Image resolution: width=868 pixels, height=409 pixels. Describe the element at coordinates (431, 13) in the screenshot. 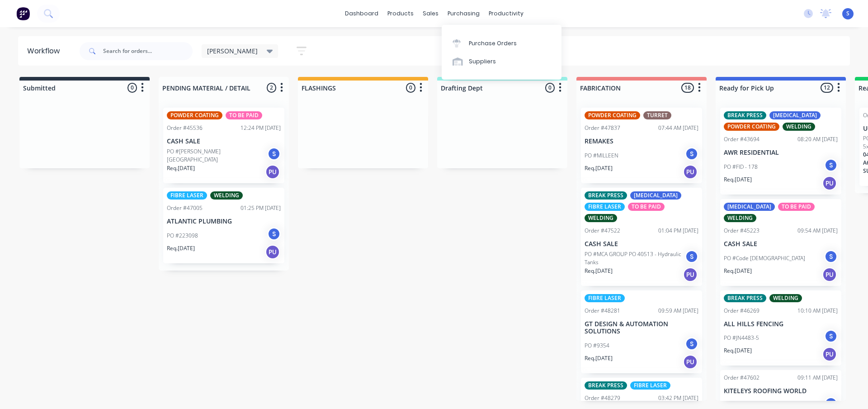

I see `div: sales` at that location.